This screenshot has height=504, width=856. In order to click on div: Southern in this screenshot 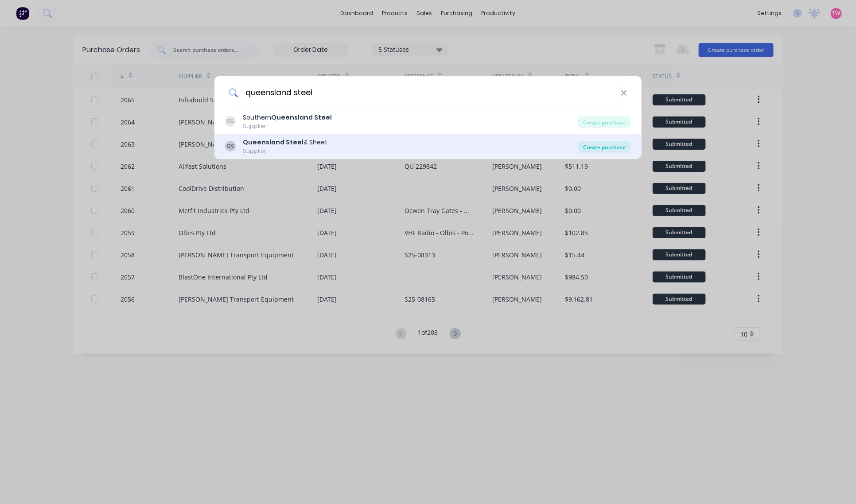, I will do `click(287, 117)`.